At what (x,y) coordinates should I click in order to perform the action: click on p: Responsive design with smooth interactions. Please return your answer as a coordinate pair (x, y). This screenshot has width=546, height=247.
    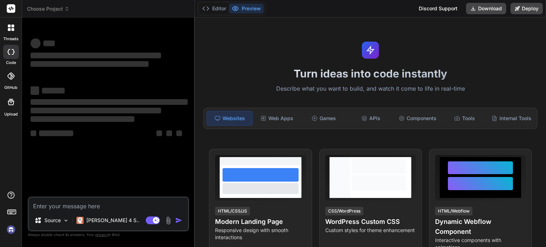
    Looking at the image, I should click on (260, 234).